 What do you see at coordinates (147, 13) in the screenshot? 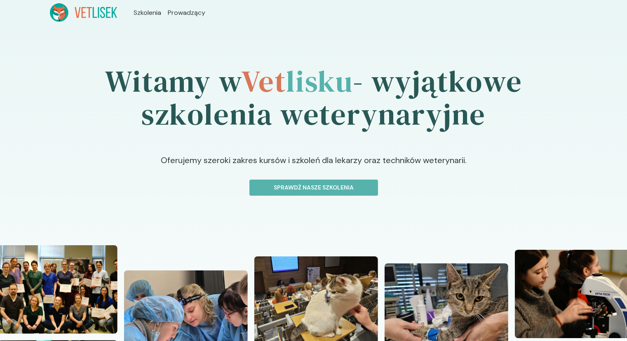
I see `a: Szkolenia` at bounding box center [147, 13].